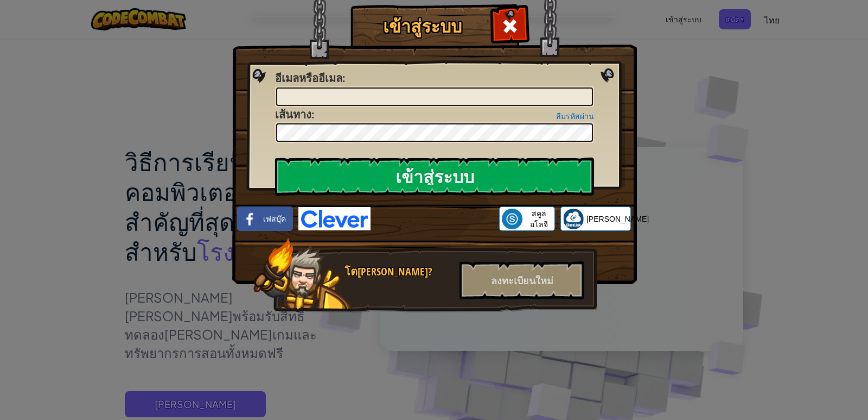 This screenshot has height=420, width=868. I want to click on input: เข้าสู่ระบบ, so click(435, 176).